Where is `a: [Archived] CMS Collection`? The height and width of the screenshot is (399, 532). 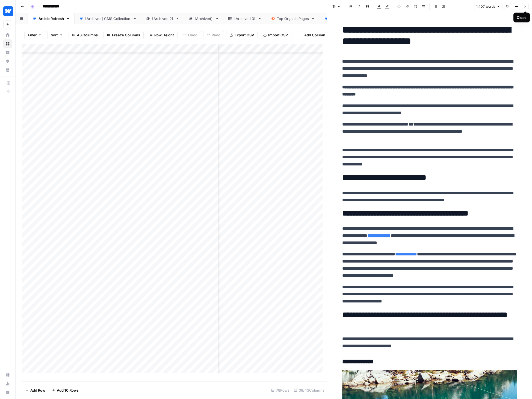 a: [Archived] CMS Collection is located at coordinates (108, 18).